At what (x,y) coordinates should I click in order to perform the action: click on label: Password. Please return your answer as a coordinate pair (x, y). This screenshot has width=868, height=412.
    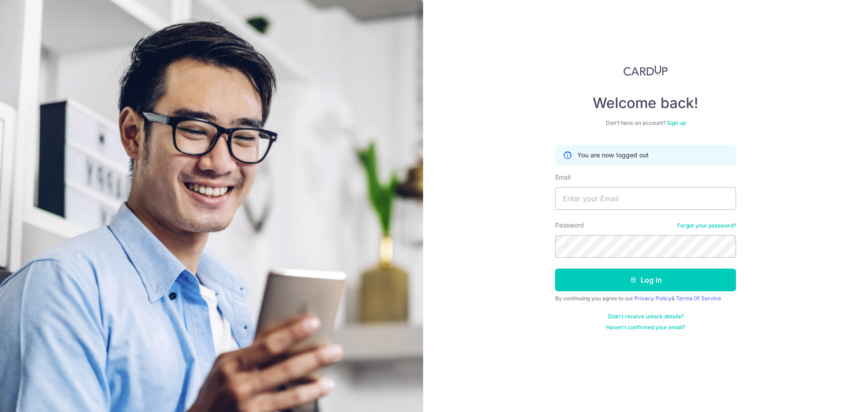
    Looking at the image, I should click on (570, 225).